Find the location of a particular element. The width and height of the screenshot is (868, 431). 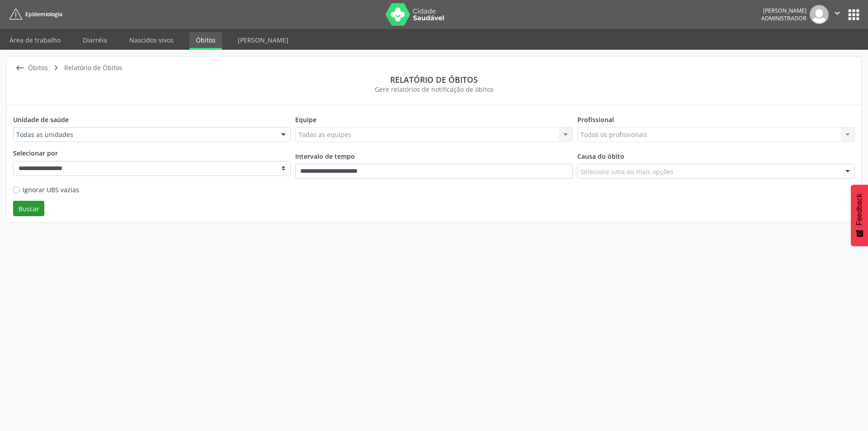

div: Relatório de óbitos is located at coordinates (434, 79).